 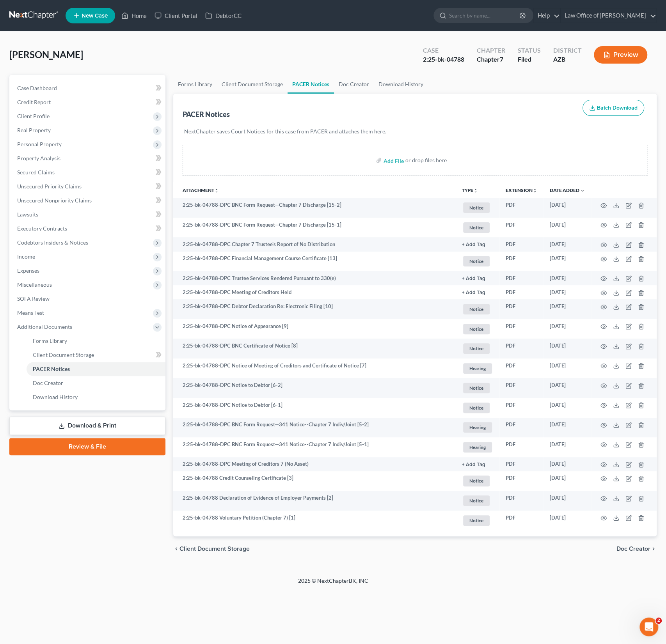 What do you see at coordinates (89, 191) in the screenshot?
I see `div: Okay, thank you. Any ideas on the other issue where uploaded documents are being wiped/deleted fr...` at bounding box center [89, 191].